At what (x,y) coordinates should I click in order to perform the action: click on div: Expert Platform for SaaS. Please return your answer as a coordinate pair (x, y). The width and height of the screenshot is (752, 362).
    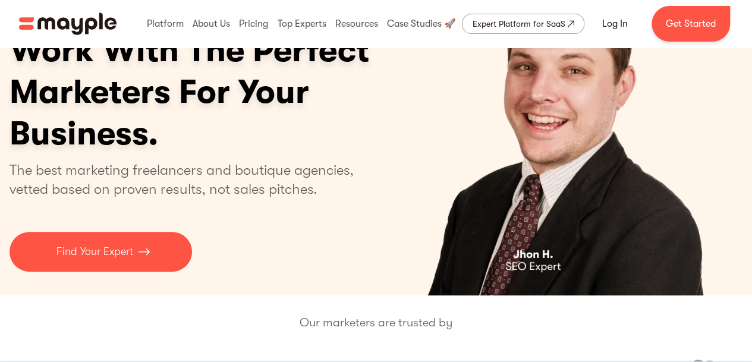
    Looking at the image, I should click on (519, 24).